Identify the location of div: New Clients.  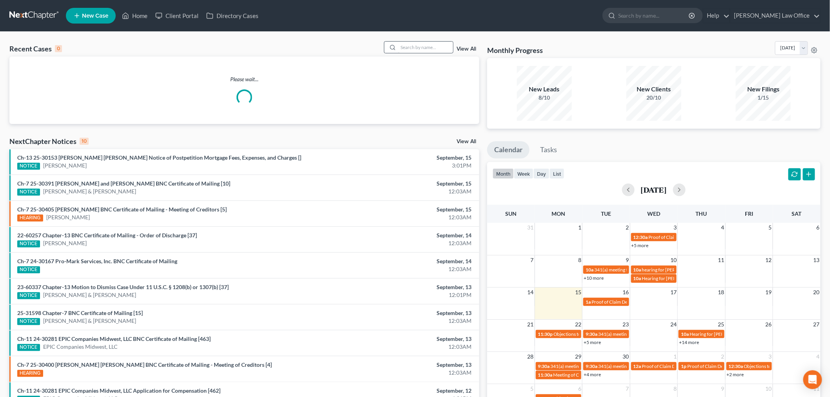
(654, 89).